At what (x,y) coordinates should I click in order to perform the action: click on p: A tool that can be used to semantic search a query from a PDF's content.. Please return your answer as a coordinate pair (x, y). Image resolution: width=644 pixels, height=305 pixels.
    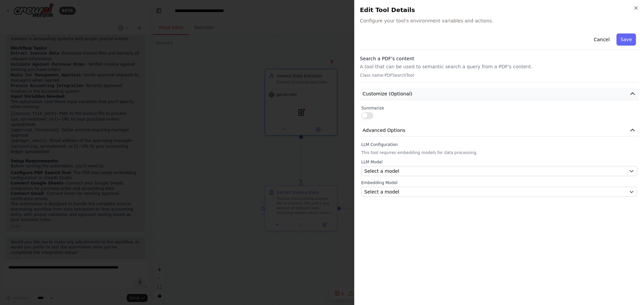
    Looking at the image, I should click on (499, 67).